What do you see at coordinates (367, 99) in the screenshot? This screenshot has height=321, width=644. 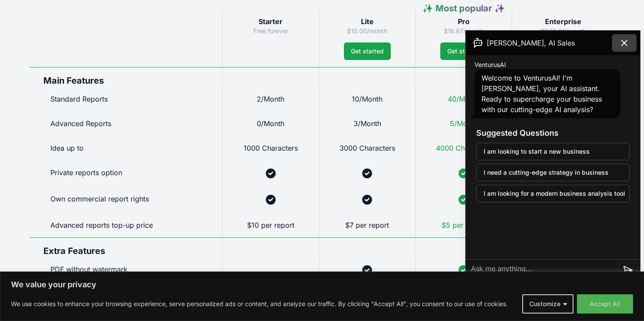 I see `span: 10/Month` at bounding box center [367, 99].